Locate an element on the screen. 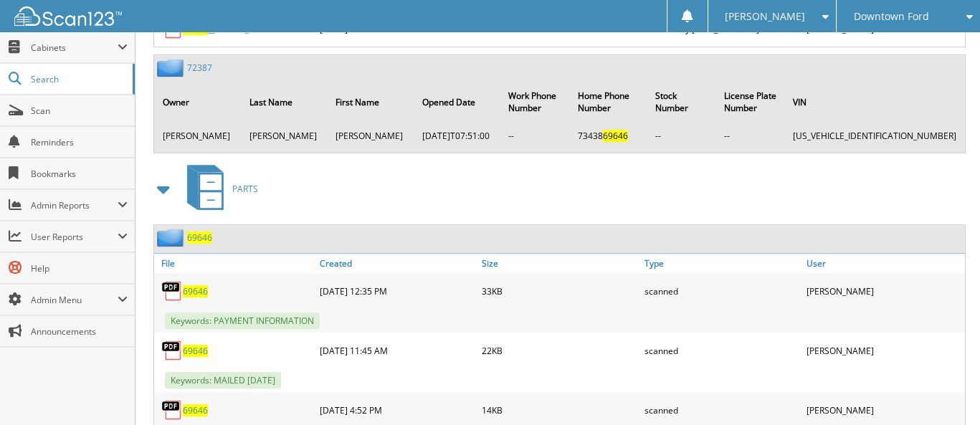  span: Keywords: PAYMENT INFORMATION is located at coordinates (242, 321).